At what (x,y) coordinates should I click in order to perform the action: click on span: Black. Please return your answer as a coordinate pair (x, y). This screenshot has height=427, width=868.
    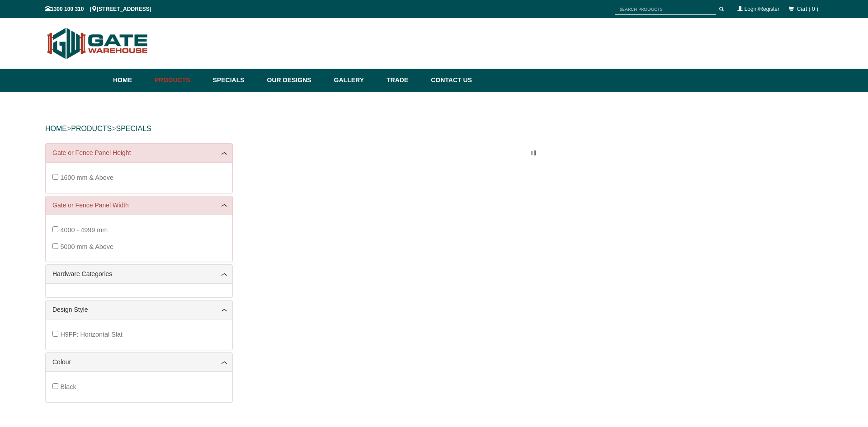
    Looking at the image, I should click on (68, 387).